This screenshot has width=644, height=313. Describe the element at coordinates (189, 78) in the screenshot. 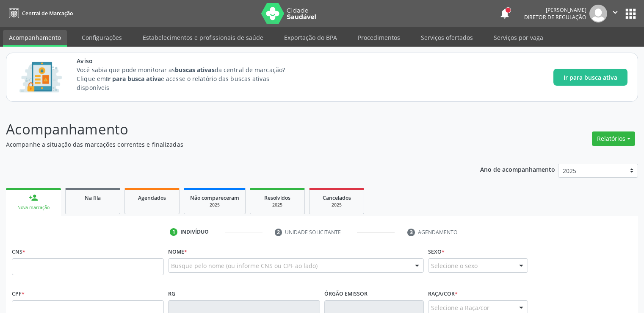

I see `p: Você sabia que pode monitorar as da central de marcação? Clique em e acesse o relatório das busca...` at that location.